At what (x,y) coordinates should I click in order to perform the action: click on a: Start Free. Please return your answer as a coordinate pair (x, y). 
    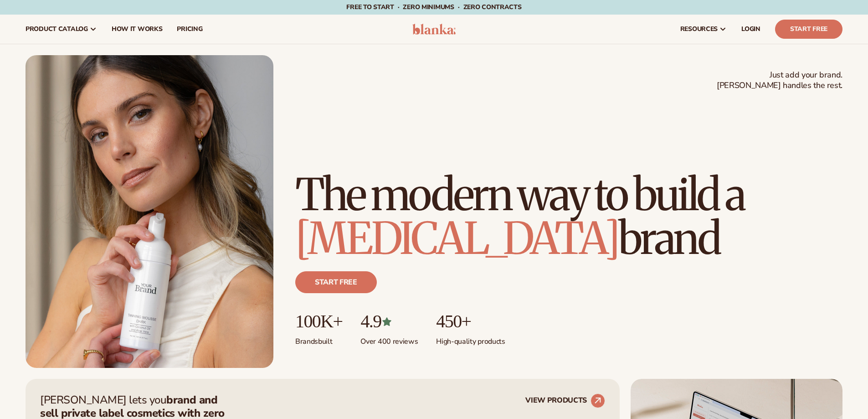
    Looking at the image, I should click on (809, 29).